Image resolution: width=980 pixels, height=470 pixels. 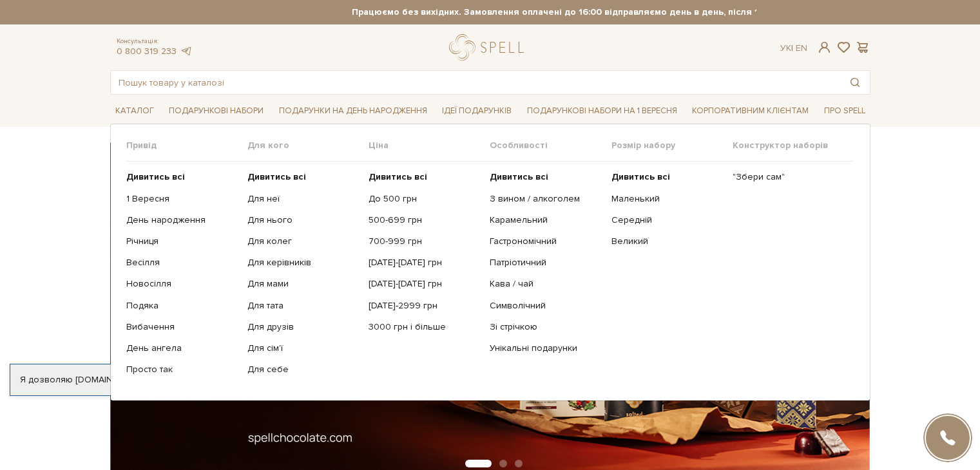 What do you see at coordinates (181, 241) in the screenshot?
I see `a: Річниця` at bounding box center [181, 241].